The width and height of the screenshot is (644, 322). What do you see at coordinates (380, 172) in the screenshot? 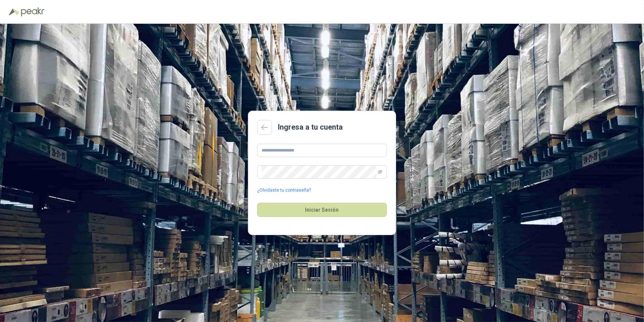
I see `span: eye-invisible` at bounding box center [380, 172].